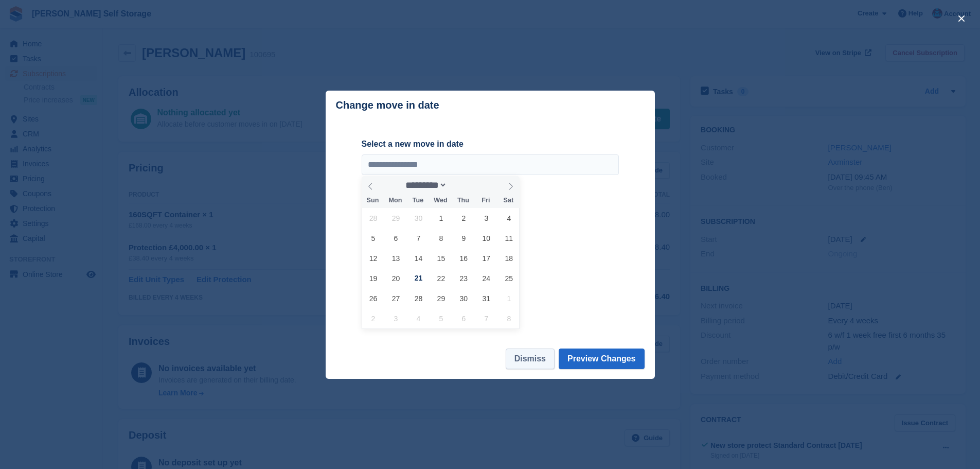 Image resolution: width=980 pixels, height=469 pixels. I want to click on span: November 8, 2025, so click(509, 318).